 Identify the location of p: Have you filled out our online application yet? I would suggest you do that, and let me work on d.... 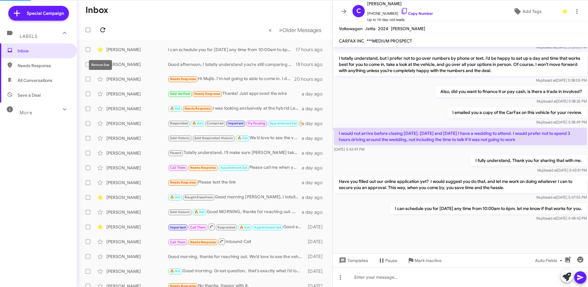
(460, 184).